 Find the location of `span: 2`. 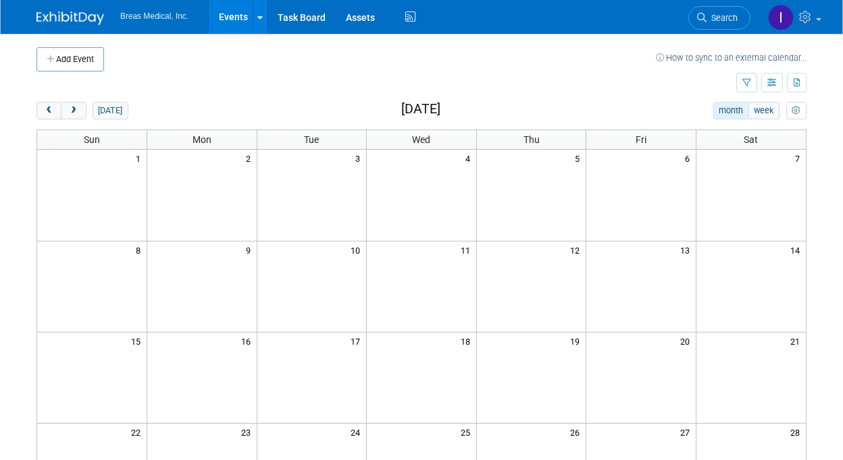

span: 2 is located at coordinates (250, 158).